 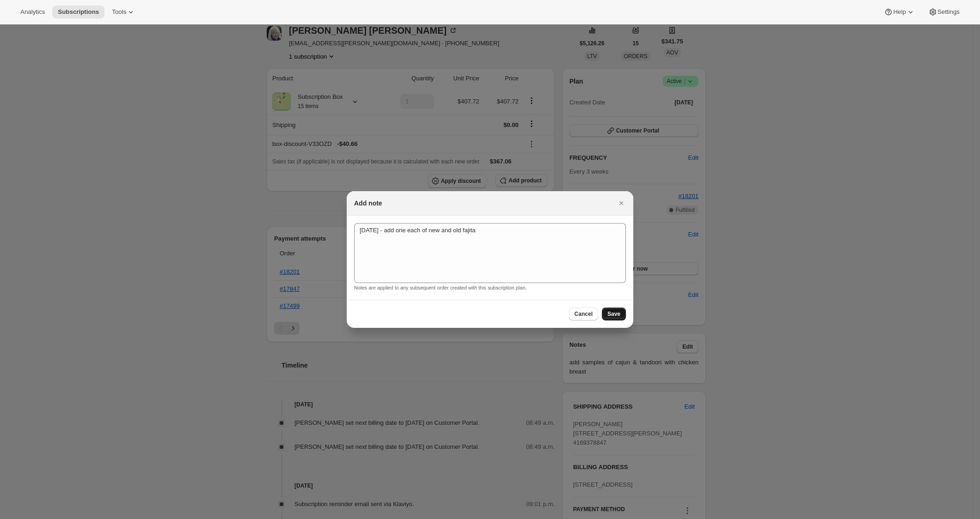 What do you see at coordinates (949, 12) in the screenshot?
I see `span: Settings` at bounding box center [949, 12].